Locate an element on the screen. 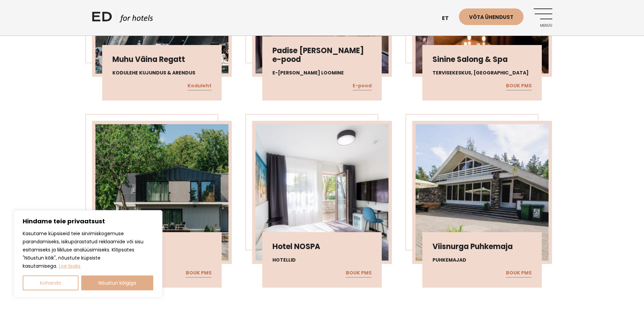 The image size is (644, 311). span: Menüü is located at coordinates (543, 25).